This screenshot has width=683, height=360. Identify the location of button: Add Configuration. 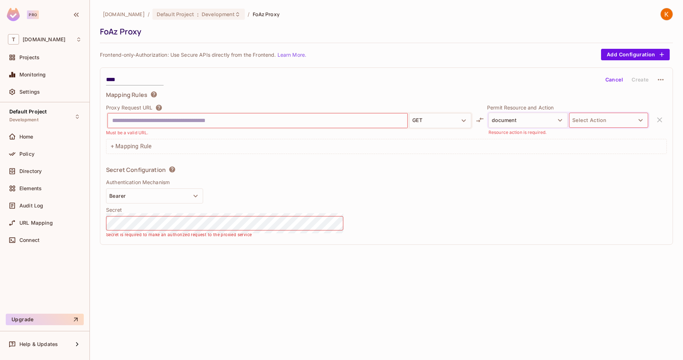
(635, 55).